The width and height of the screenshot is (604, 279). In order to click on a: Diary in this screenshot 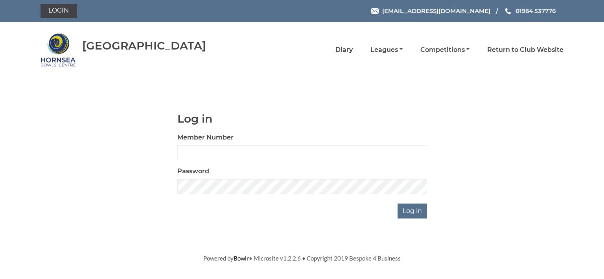, I will do `click(344, 50)`.